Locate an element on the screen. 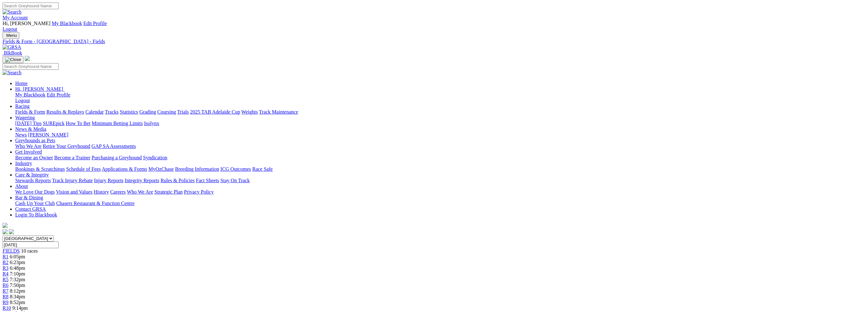 The height and width of the screenshot is (312, 868). a: Login To Blackbook is located at coordinates (37, 214).